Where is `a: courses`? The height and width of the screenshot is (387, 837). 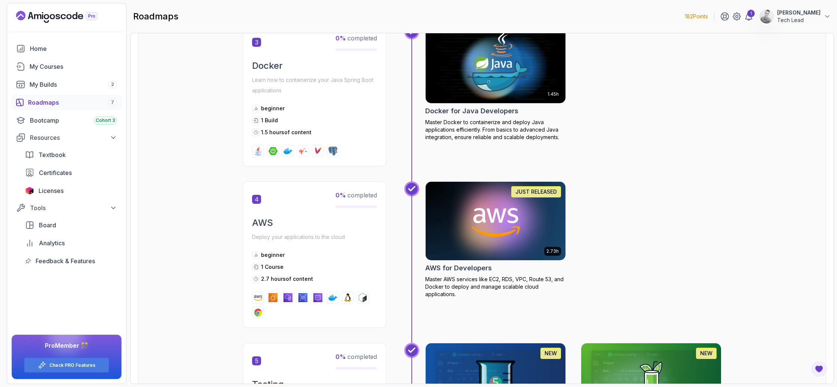 a: courses is located at coordinates (67, 67).